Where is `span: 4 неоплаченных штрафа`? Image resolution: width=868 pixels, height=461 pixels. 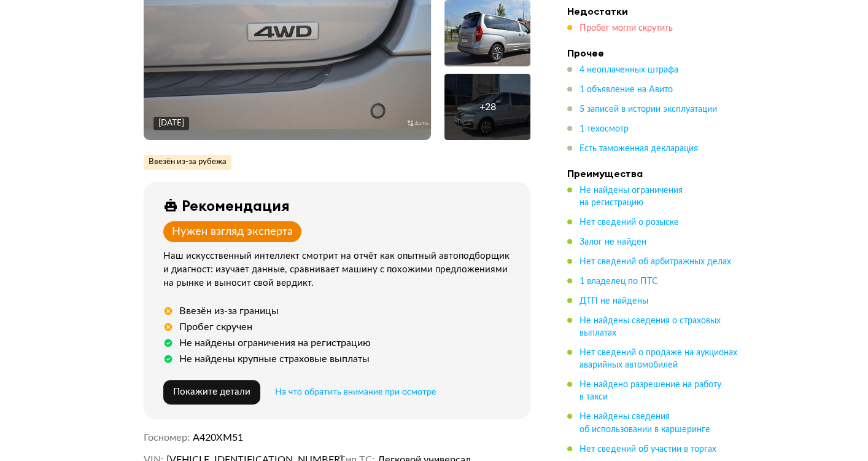 span: 4 неоплаченных штрафа is located at coordinates (628, 70).